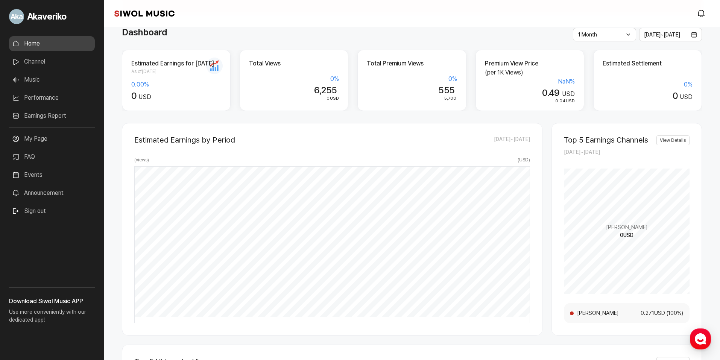  I want to click on span: 0.271 USD, so click(647, 313).